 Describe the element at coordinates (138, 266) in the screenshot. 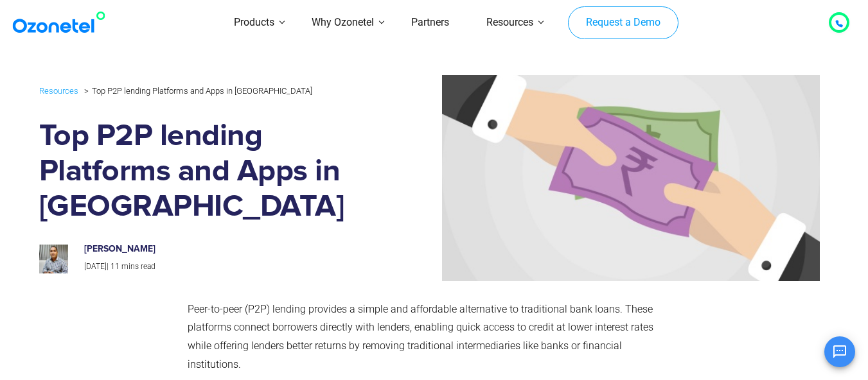

I see `span: mins read` at that location.